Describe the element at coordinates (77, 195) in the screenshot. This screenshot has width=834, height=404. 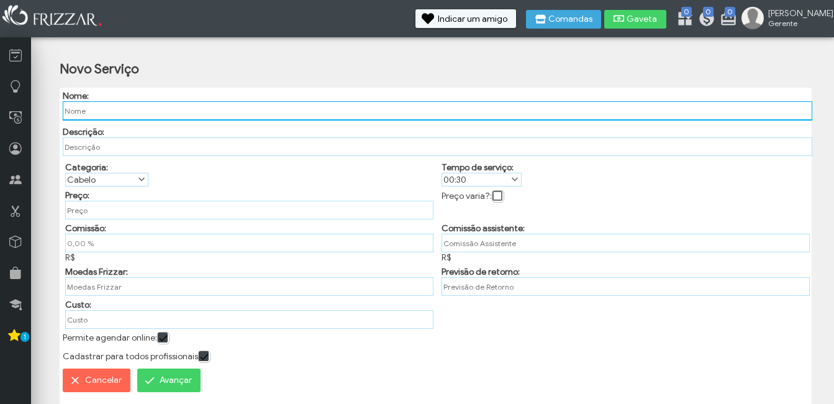
I see `label: Preço:` at that location.